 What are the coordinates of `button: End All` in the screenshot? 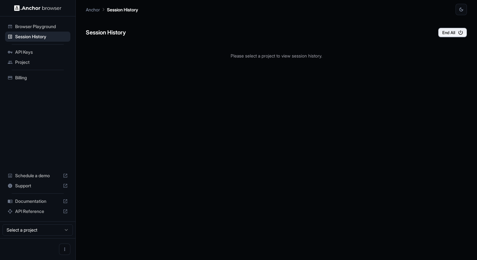 It's located at (452, 32).